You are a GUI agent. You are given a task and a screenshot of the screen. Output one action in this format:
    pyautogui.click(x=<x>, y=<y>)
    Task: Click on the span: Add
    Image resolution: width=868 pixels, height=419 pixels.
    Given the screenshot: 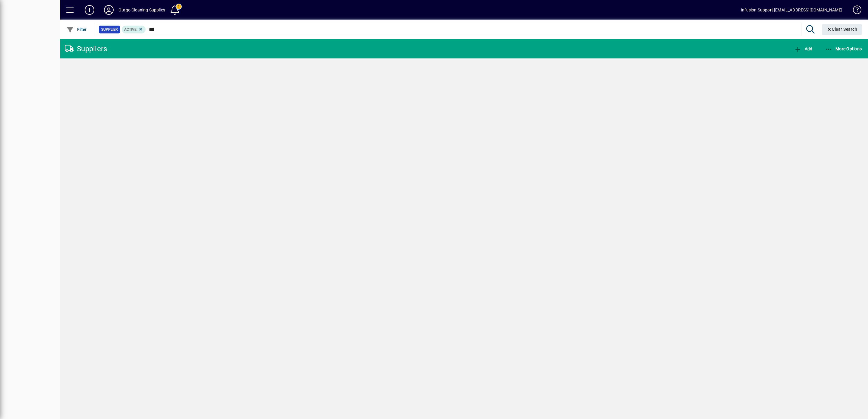 What is the action you would take?
    pyautogui.click(x=803, y=49)
    